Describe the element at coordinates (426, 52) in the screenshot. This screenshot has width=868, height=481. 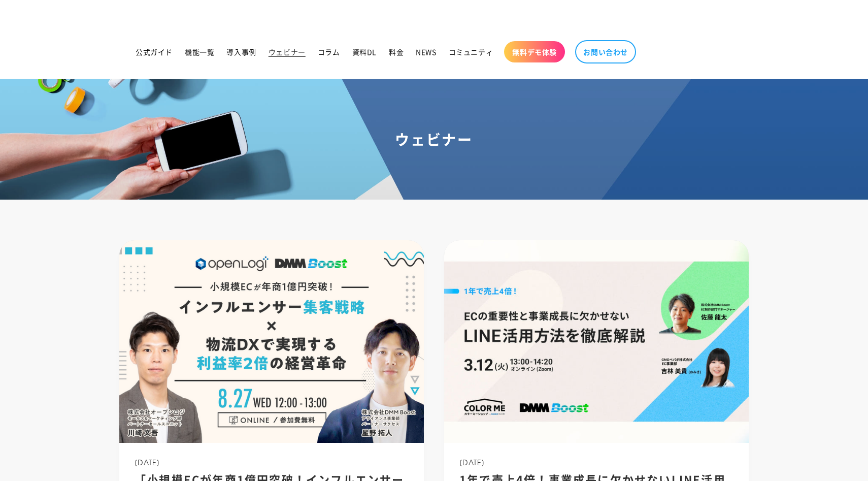
I see `span: NEWS` at that location.